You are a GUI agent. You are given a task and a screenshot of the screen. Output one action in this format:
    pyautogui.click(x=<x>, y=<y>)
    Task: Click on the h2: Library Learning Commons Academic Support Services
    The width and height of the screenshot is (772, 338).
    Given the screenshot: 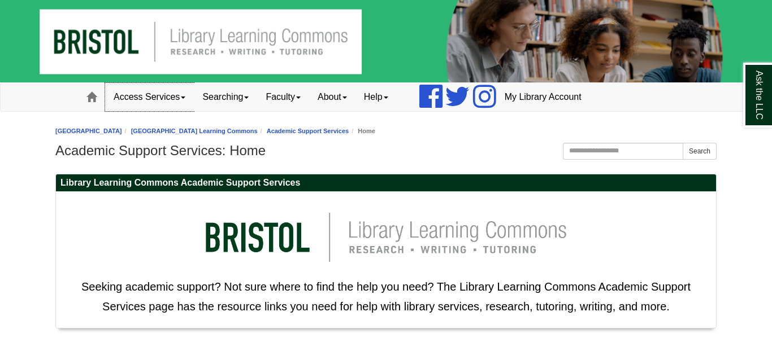 What is the action you would take?
    pyautogui.click(x=386, y=183)
    